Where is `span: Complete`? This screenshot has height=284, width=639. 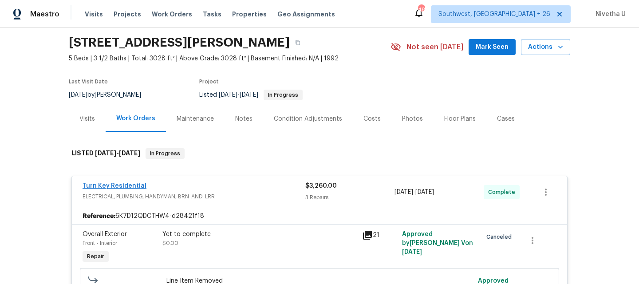 span: Complete is located at coordinates (503, 192).